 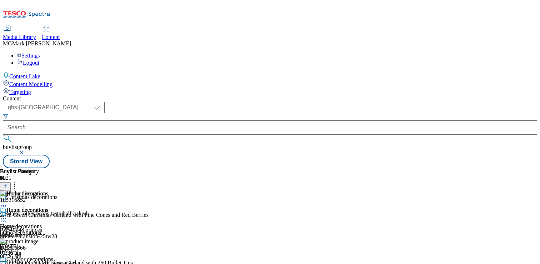 What do you see at coordinates (8, 43) in the screenshot?
I see `span: MG` at bounding box center [8, 43].